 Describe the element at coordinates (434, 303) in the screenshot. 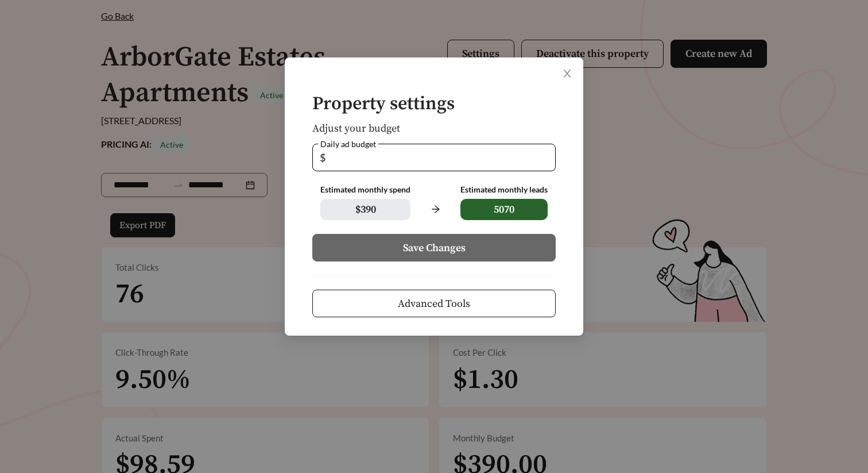

I see `a: Advanced Tools` at that location.